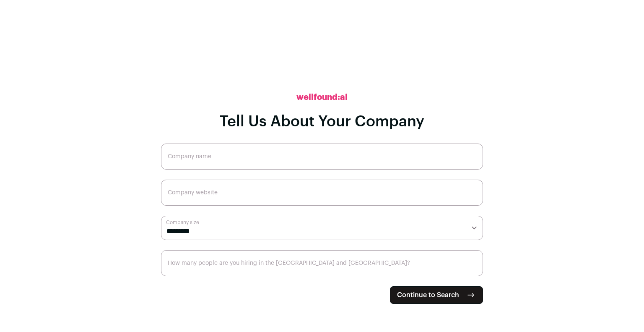 Image resolution: width=644 pixels, height=332 pixels. What do you see at coordinates (322, 156) in the screenshot?
I see `input: Company name` at bounding box center [322, 156].